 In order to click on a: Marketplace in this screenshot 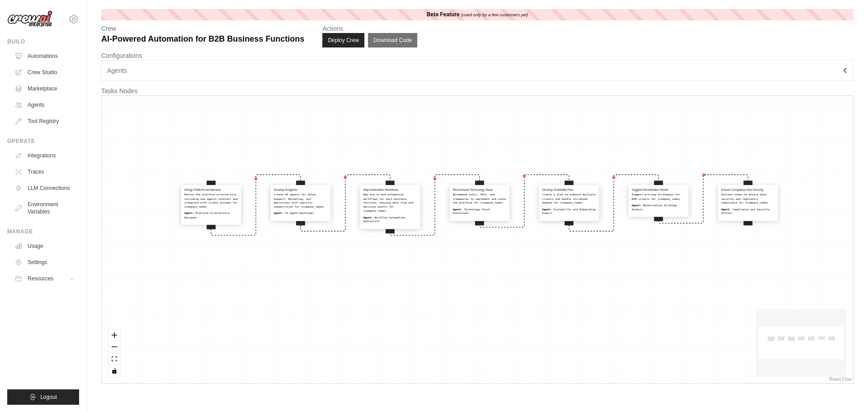, I will do `click(45, 89)`.